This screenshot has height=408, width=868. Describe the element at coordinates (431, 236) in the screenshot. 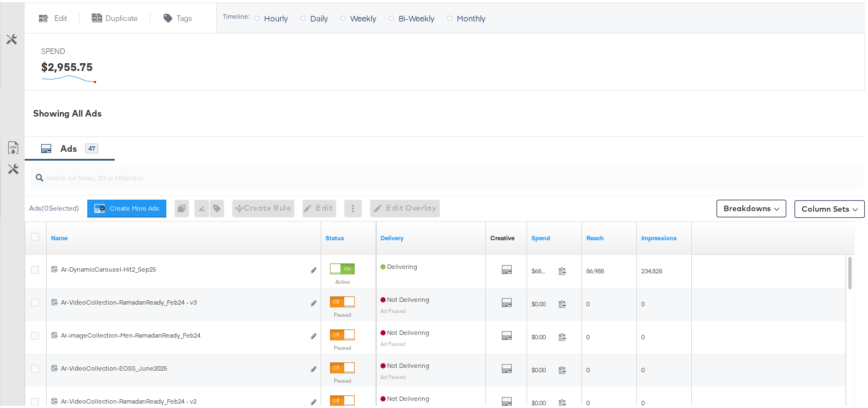

I see `a: Reflects the ability of your Ad to achieve delivery.` at that location.